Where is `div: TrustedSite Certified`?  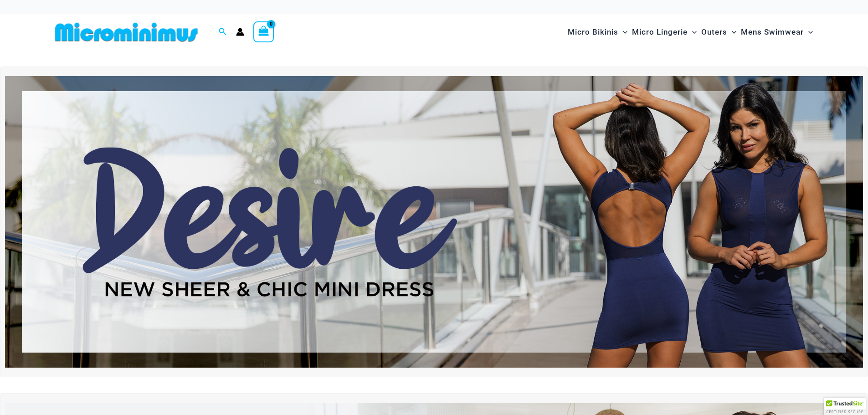 div: TrustedSite Certified is located at coordinates (844, 407).